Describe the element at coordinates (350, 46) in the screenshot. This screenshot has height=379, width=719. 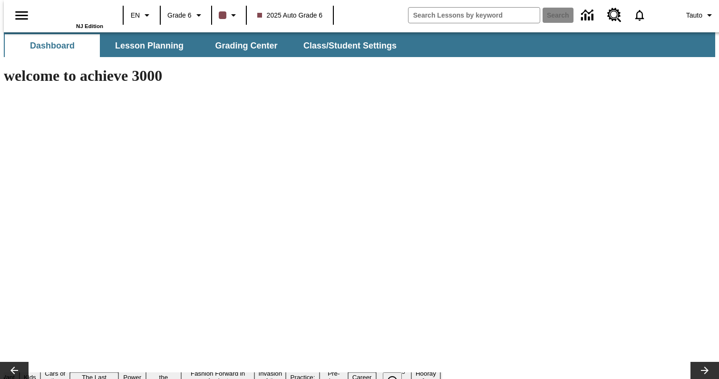
I see `span: Class/Student Settings` at that location.